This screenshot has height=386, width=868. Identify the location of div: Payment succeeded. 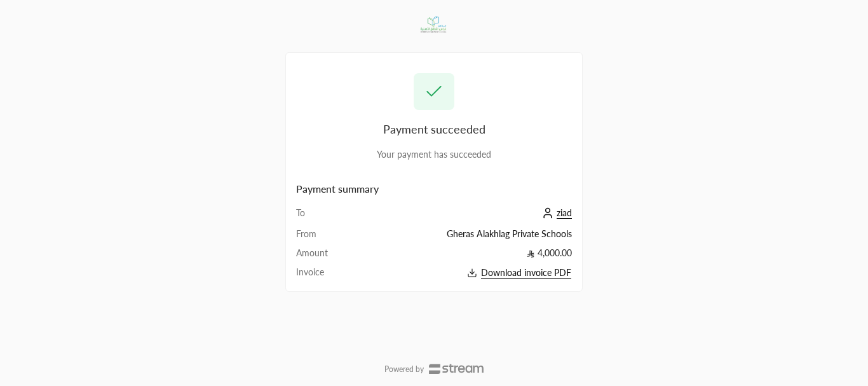
(434, 129).